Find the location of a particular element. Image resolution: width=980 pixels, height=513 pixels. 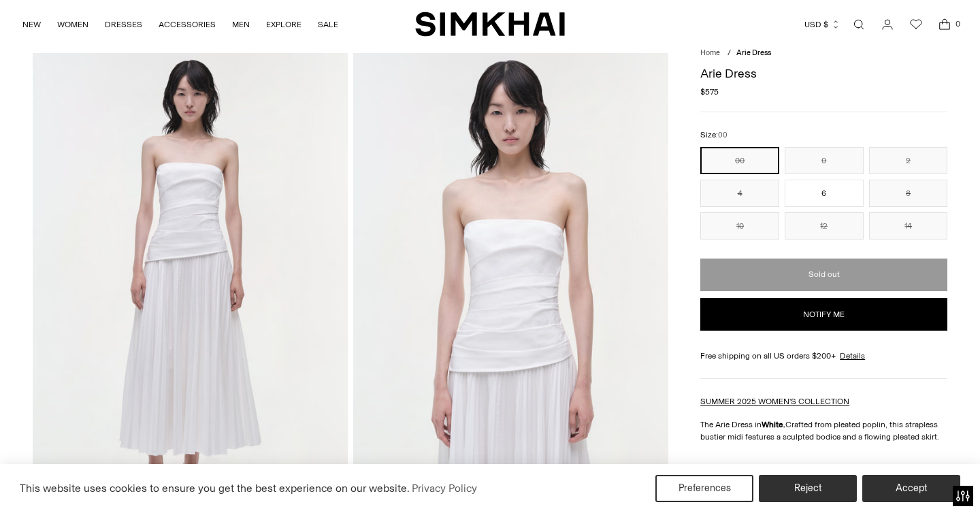

button: Reject is located at coordinates (808, 488).